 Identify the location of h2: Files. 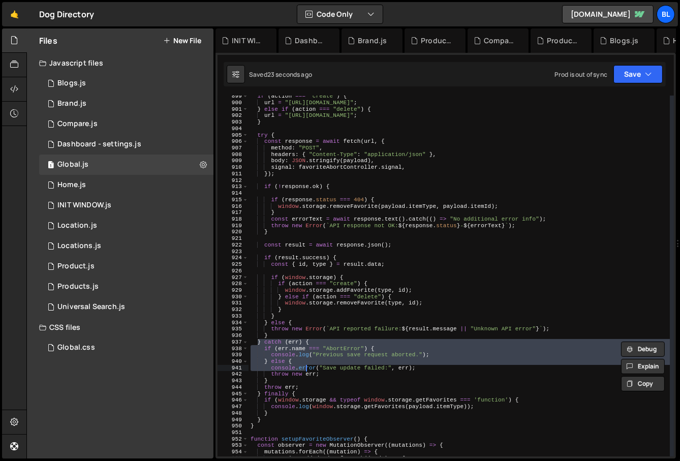
(48, 41).